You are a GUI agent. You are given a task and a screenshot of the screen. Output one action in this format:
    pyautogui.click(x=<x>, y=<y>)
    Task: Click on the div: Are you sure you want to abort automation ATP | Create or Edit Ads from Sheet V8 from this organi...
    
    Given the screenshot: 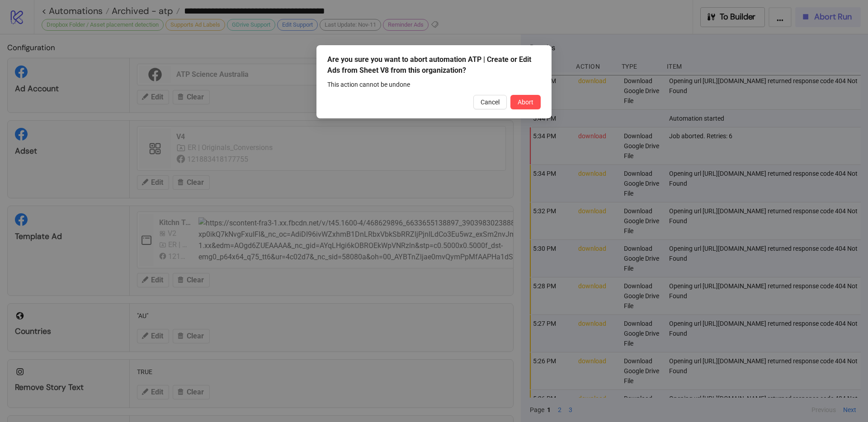 What is the action you would take?
    pyautogui.click(x=434, y=65)
    